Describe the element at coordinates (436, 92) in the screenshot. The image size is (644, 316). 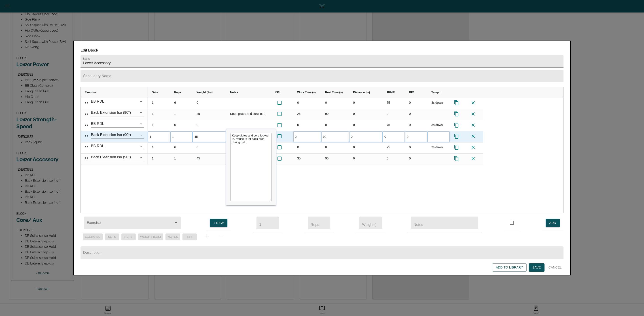
I see `span: Tempo` at that location.